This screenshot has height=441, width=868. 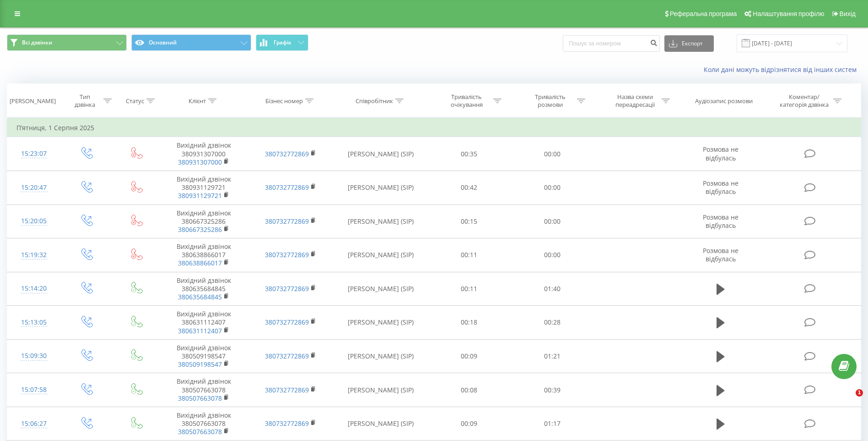 I want to click on div: 15:23:07, so click(x=34, y=154).